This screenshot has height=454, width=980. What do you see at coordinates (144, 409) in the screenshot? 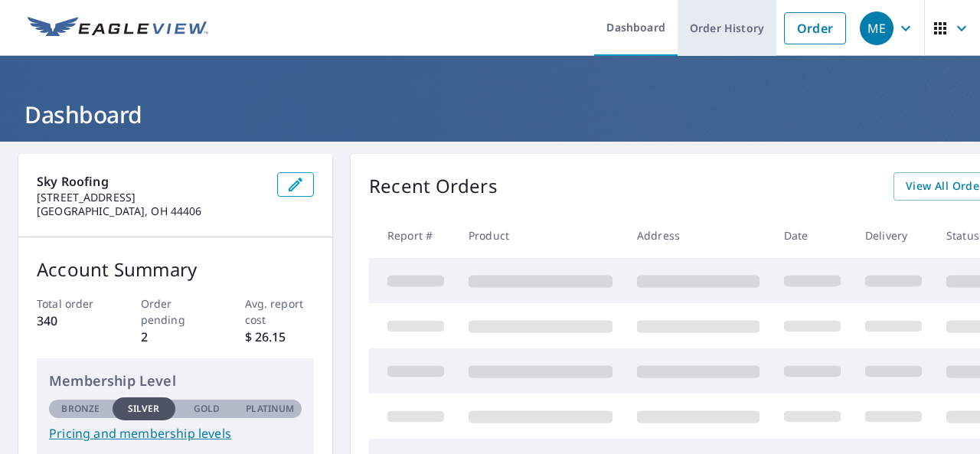
I see `p: Silver` at bounding box center [144, 409].